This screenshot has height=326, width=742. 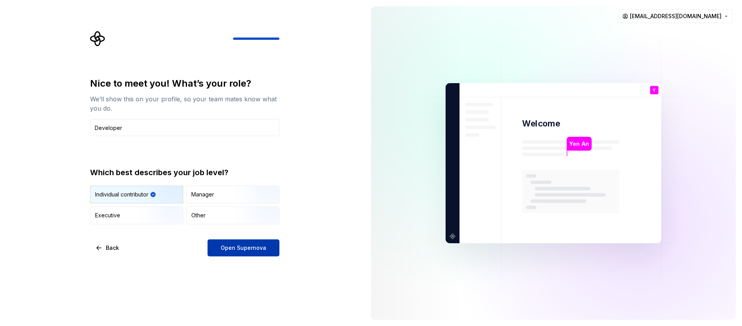 I want to click on button: Open Supernova, so click(x=243, y=248).